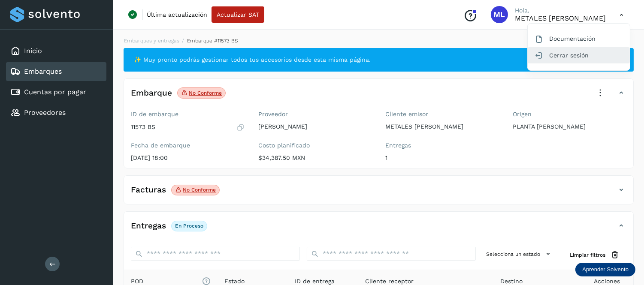 The width and height of the screenshot is (644, 285). I want to click on div: Aprender Solvento, so click(605, 270).